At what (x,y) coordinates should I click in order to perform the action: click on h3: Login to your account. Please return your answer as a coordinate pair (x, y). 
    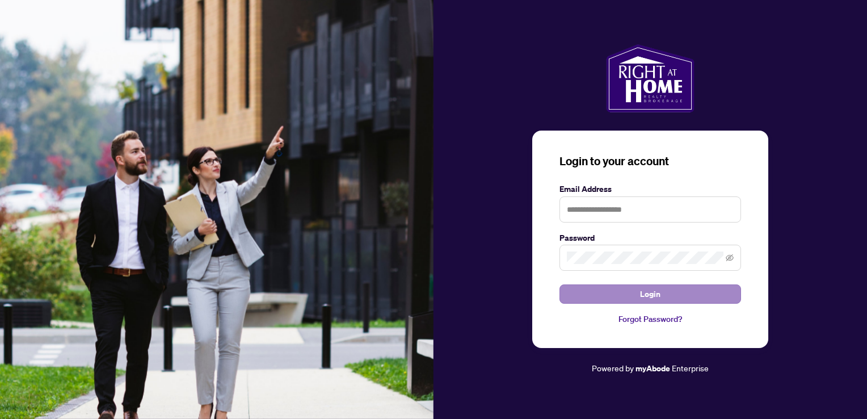
    Looking at the image, I should click on (650, 161).